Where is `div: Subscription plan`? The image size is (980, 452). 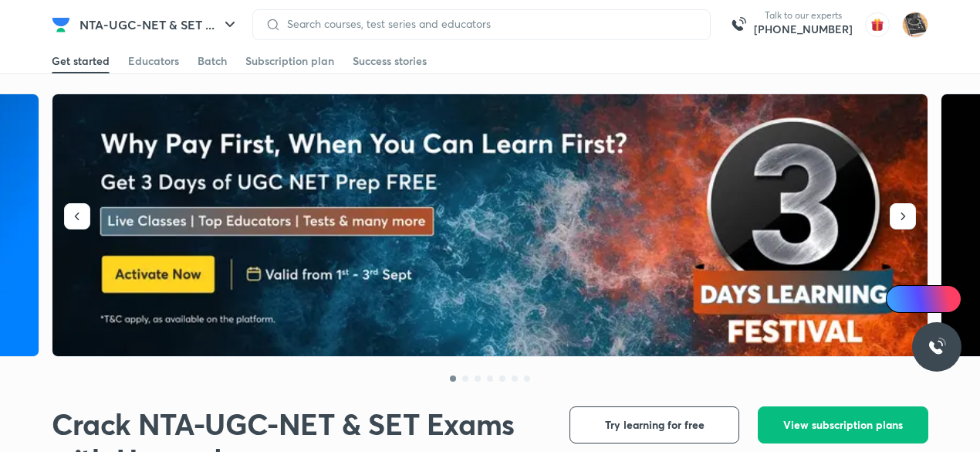 div: Subscription plan is located at coordinates (290, 61).